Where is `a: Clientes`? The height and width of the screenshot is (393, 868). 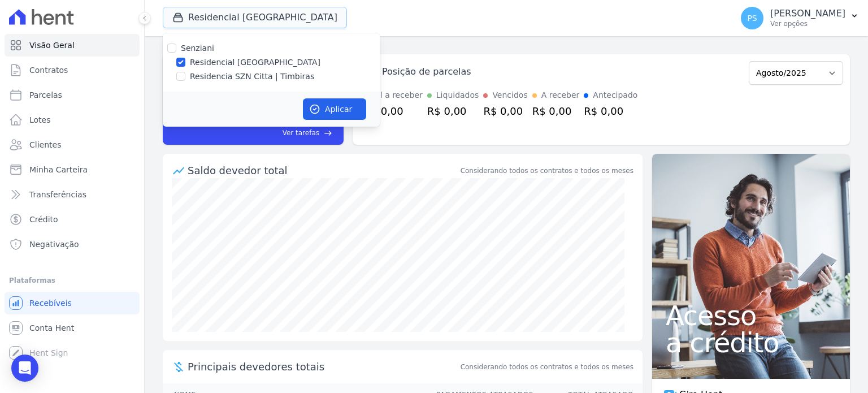 a: Clientes is located at coordinates (72, 145).